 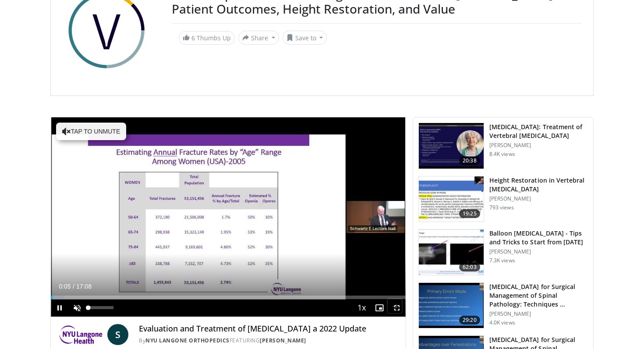 I want to click on button: Save to, so click(x=305, y=38).